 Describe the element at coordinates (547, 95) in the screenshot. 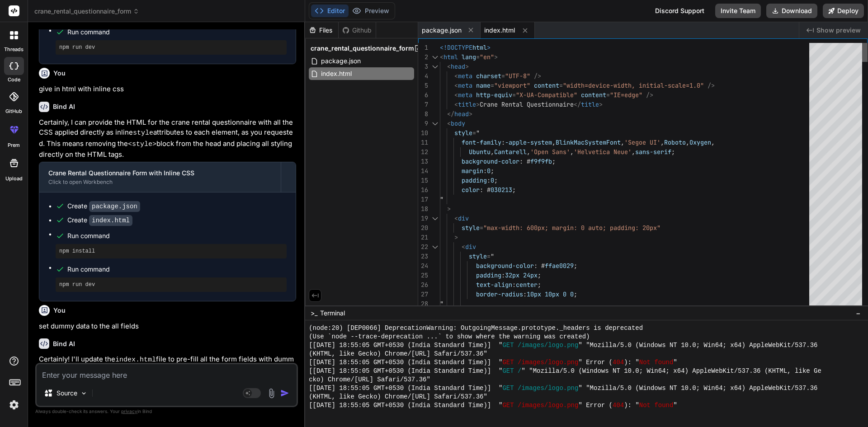

I see `span: "X-UA-Compatible"` at that location.